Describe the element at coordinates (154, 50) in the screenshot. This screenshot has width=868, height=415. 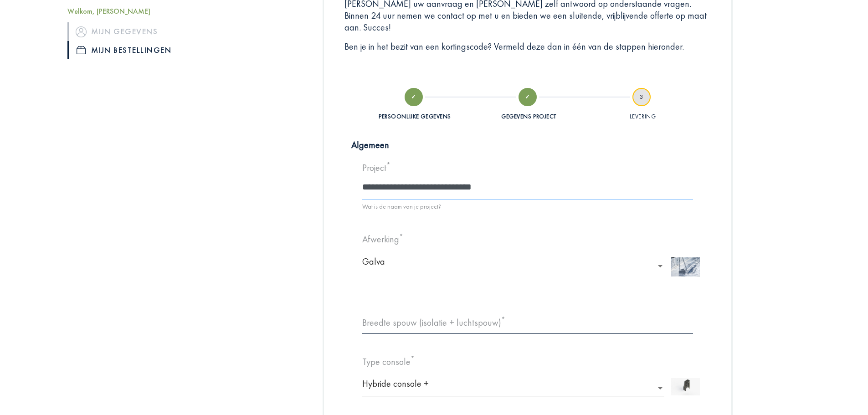
I see `a: iconMijn bestellingen` at that location.